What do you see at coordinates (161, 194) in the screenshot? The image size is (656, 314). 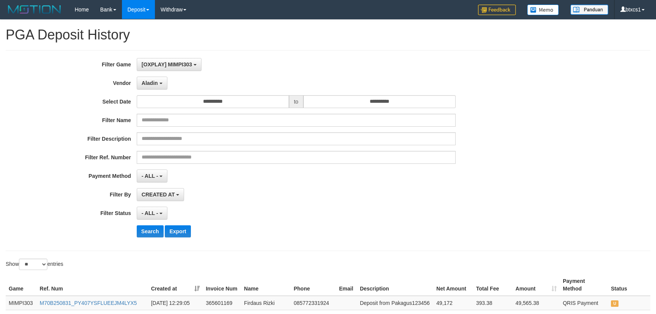 I see `button: CREATED AT` at bounding box center [161, 194].